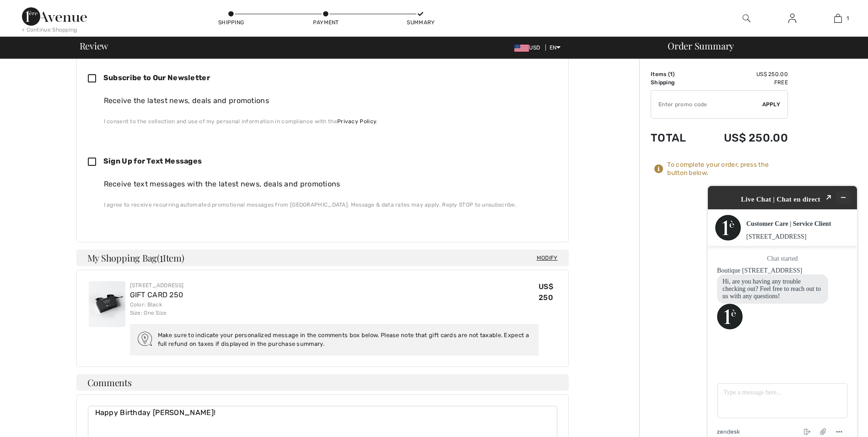 This screenshot has height=437, width=868. What do you see at coordinates (334, 308) in the screenshot?
I see `div: Color: Black Size: One Size` at bounding box center [334, 308].